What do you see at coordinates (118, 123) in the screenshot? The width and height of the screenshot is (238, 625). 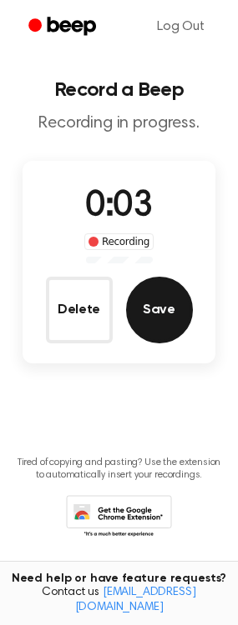 I see `p: Recording in progress.` at bounding box center [118, 123].